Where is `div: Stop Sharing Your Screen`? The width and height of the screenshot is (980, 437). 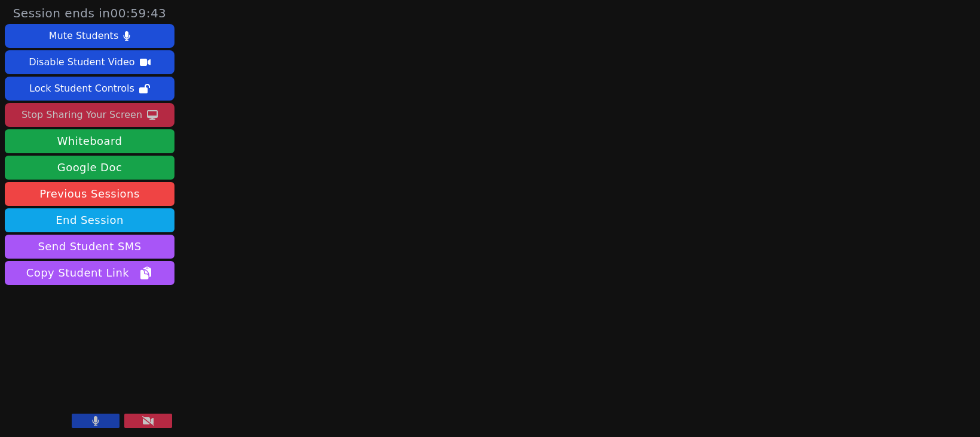
div: Stop Sharing Your Screen is located at coordinates (82, 115).